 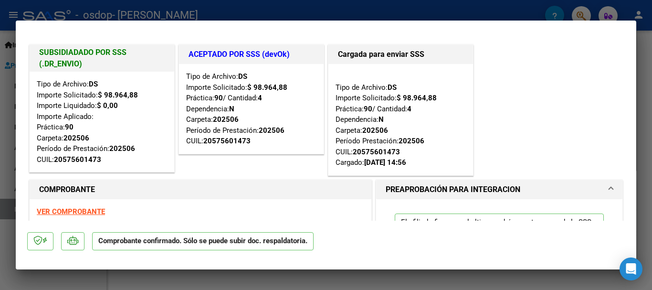 I want to click on div: Open Intercom Messenger, so click(x=631, y=269).